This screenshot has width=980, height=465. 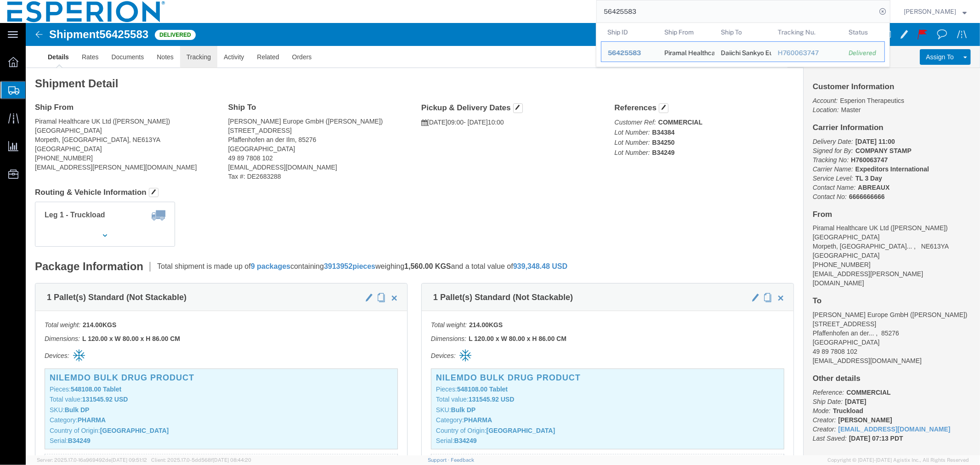 I want to click on th: Ship From, so click(x=686, y=32).